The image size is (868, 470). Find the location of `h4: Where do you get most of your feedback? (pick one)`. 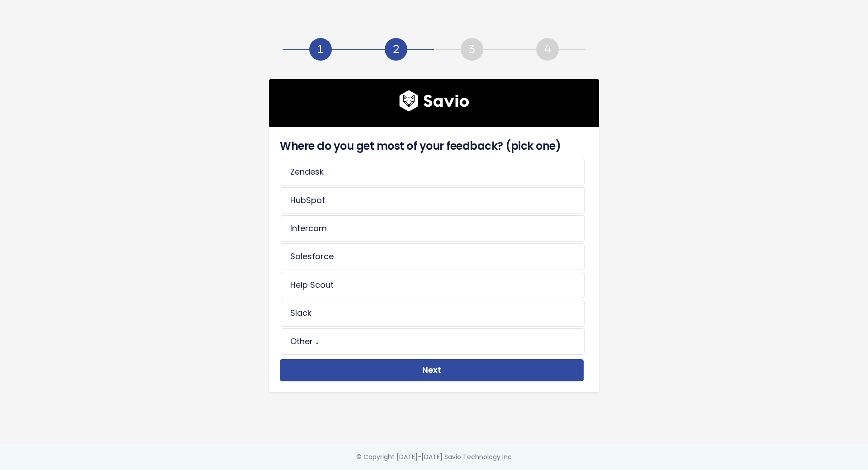

h4: Where do you get most of your feedback? (pick one) is located at coordinates (432, 146).